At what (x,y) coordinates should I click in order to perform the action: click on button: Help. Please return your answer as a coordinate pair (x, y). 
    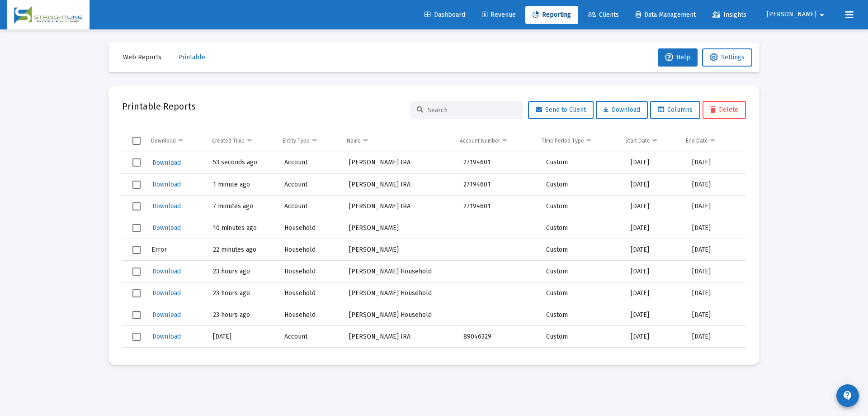
    Looking at the image, I should click on (678, 57).